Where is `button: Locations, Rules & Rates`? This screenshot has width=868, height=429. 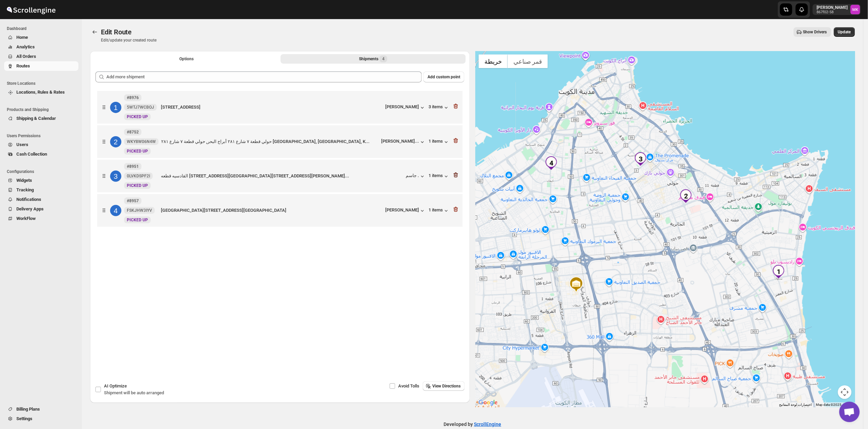 button: Locations, Rules & Rates is located at coordinates (41, 92).